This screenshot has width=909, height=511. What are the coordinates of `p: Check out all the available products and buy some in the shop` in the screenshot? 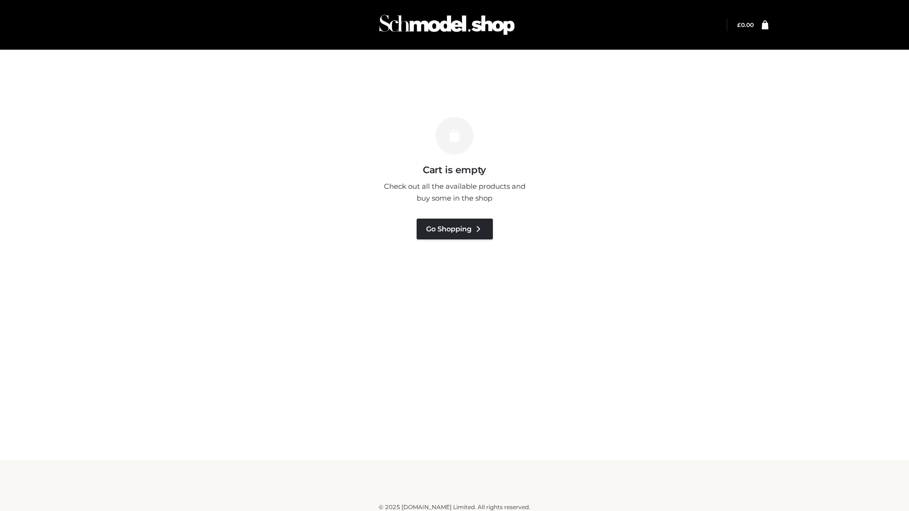 It's located at (454, 192).